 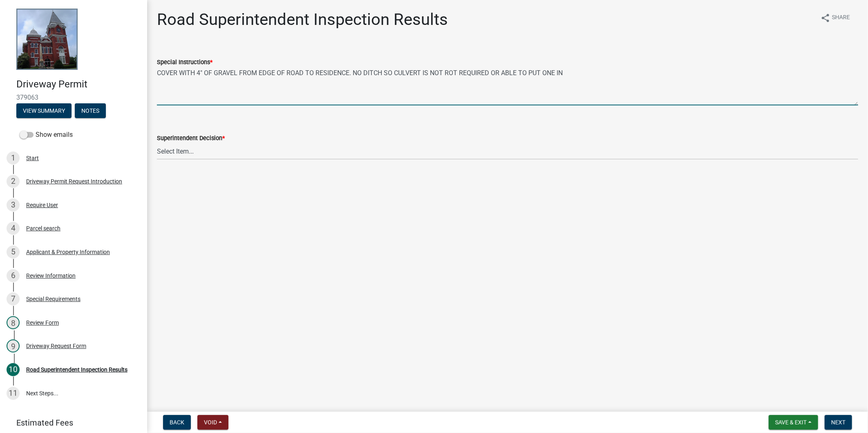 I want to click on div: Driveway Request Form, so click(x=56, y=346).